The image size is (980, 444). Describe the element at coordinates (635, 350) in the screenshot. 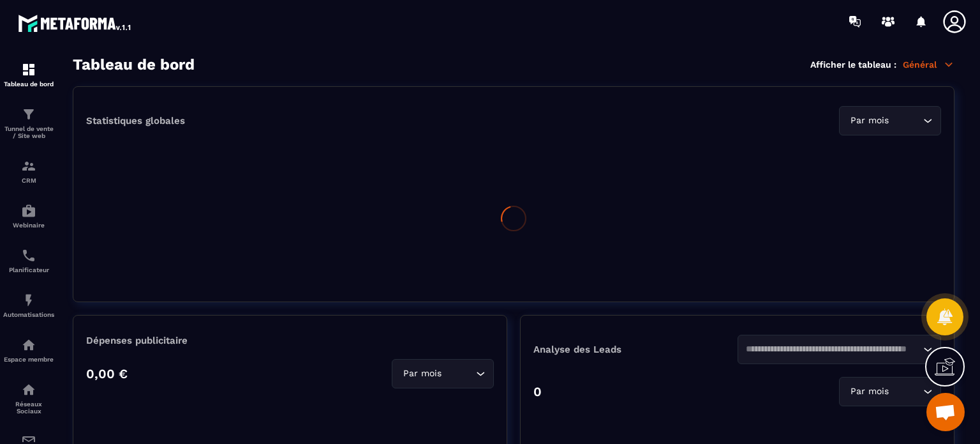

I see `p: Analyse des Leads` at that location.